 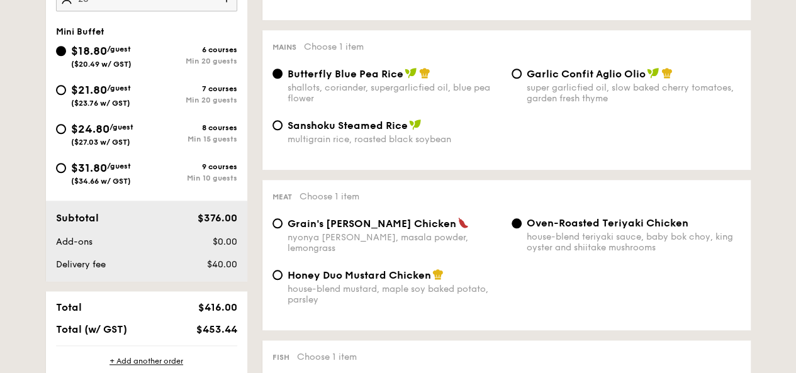 I want to click on span: Mains, so click(x=284, y=47).